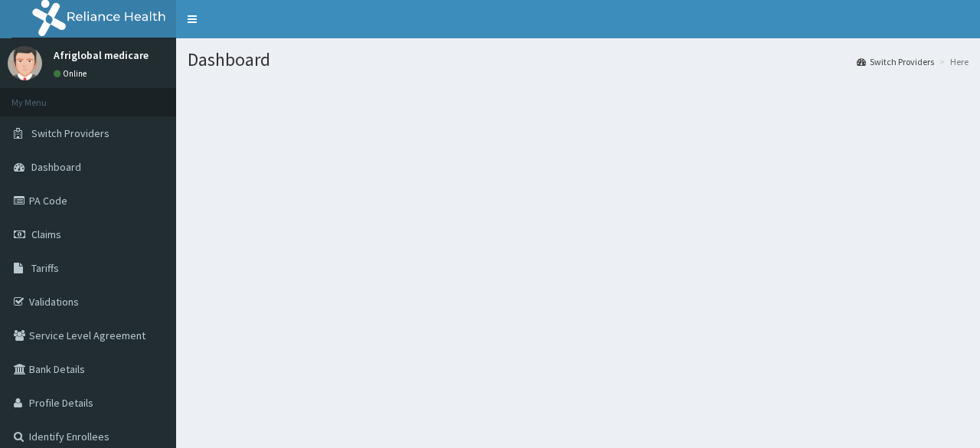 Image resolution: width=980 pixels, height=448 pixels. I want to click on span: Tariffs, so click(45, 268).